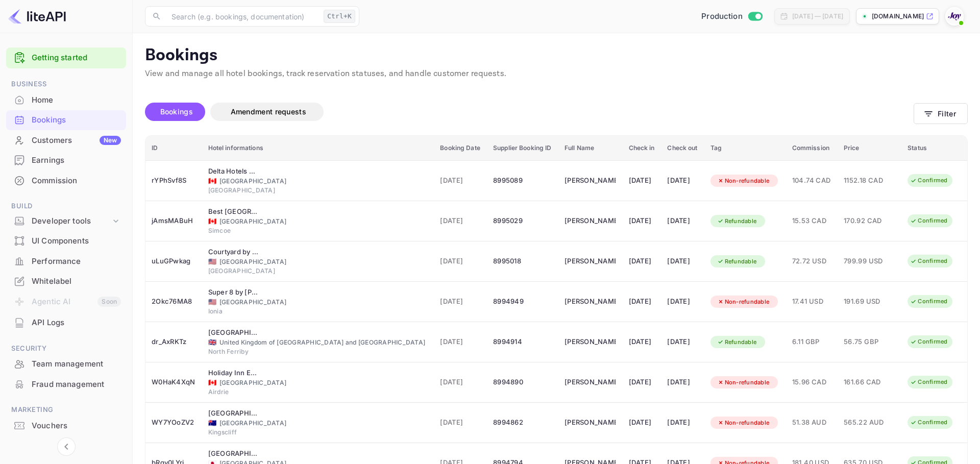 The height and width of the screenshot is (464, 980). Describe the element at coordinates (556, 74) in the screenshot. I see `p: View and manage all hotel bookings, track reservation statuses, and handle customer requests.` at that location.